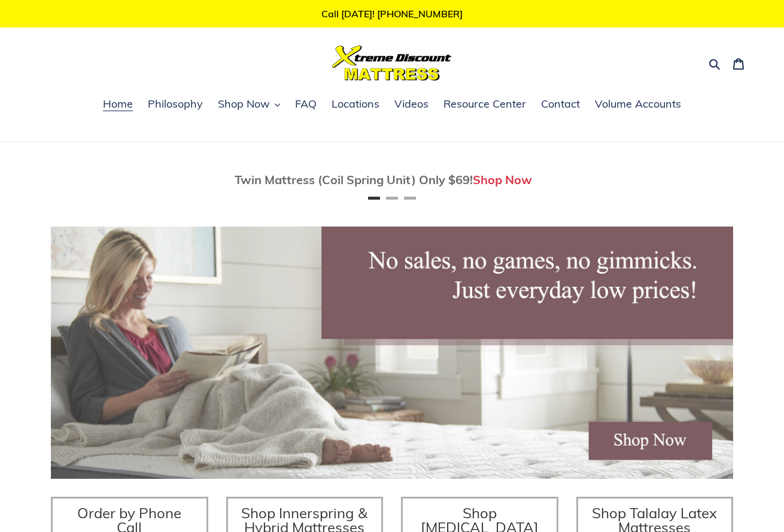 This screenshot has height=532, width=784. I want to click on a: Home, so click(118, 105).